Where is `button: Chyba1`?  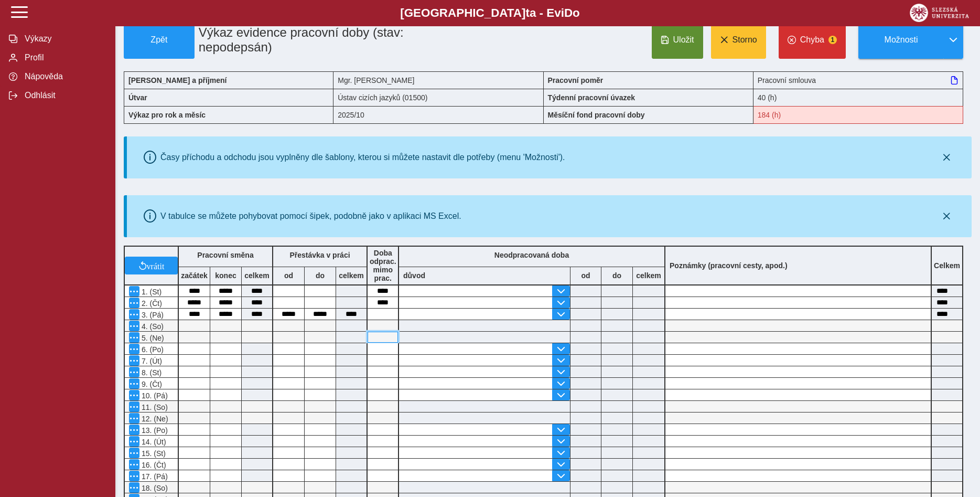 button: Chyba1 is located at coordinates (812, 40).